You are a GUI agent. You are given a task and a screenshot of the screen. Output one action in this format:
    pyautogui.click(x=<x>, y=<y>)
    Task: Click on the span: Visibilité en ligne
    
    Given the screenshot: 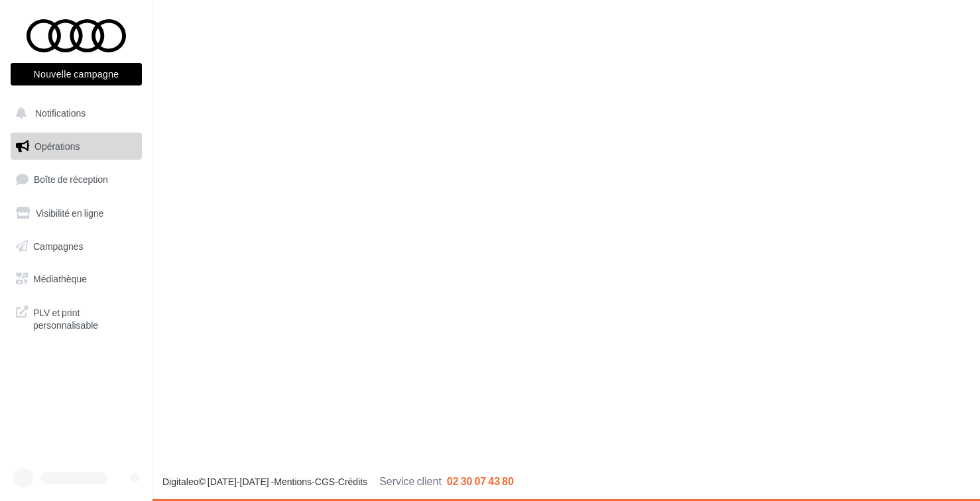 What is the action you would take?
    pyautogui.click(x=70, y=213)
    